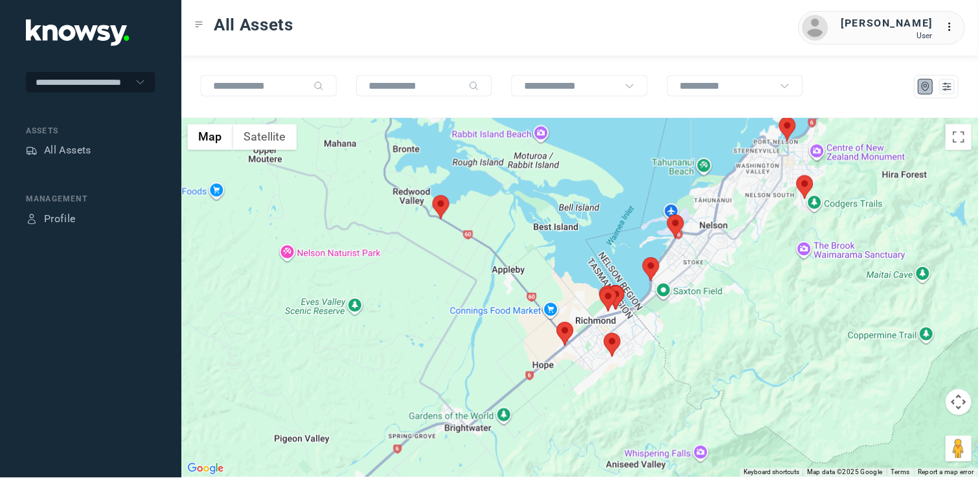  Describe the element at coordinates (58, 151) in the screenshot. I see `a: AssetsAll Assets` at that location.